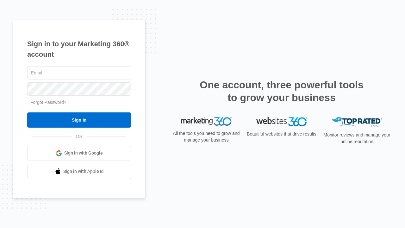 Image resolution: width=405 pixels, height=228 pixels. What do you see at coordinates (48, 102) in the screenshot?
I see `a: Forgot Password?` at bounding box center [48, 102].